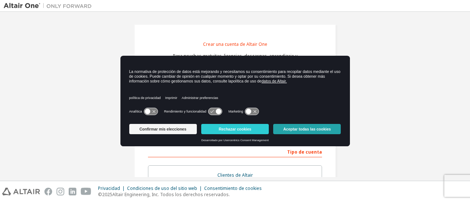  I want to click on img: linkedin.svg, so click(72, 192).